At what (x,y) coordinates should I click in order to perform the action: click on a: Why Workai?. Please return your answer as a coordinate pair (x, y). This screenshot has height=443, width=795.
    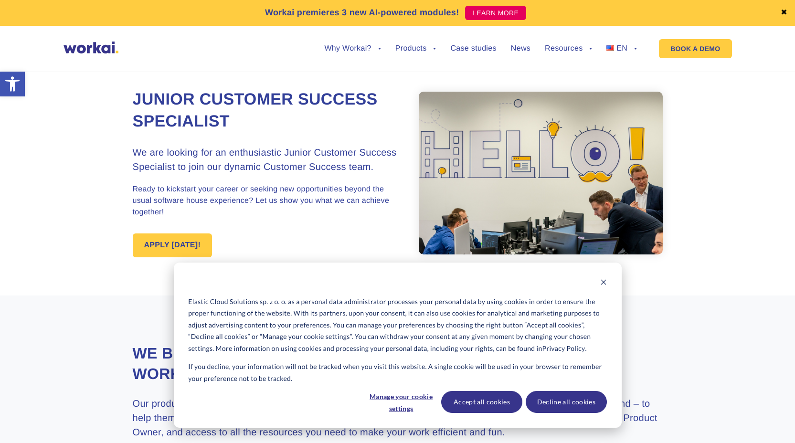
    Looking at the image, I should click on (353, 49).